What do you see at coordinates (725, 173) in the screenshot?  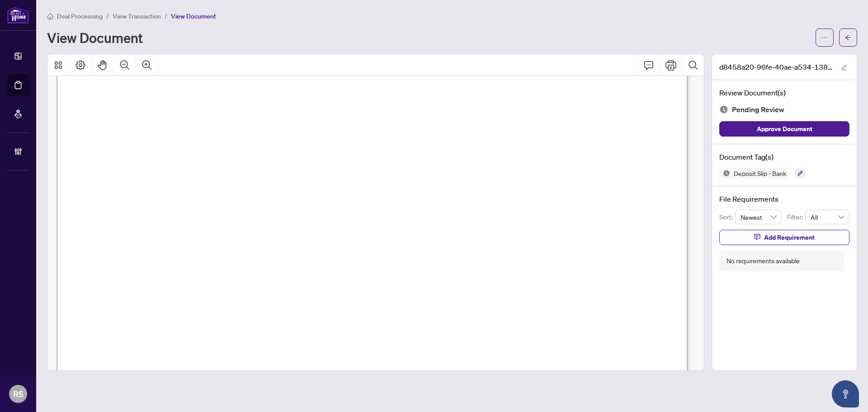 I see `img: Status Icon` at bounding box center [725, 173].